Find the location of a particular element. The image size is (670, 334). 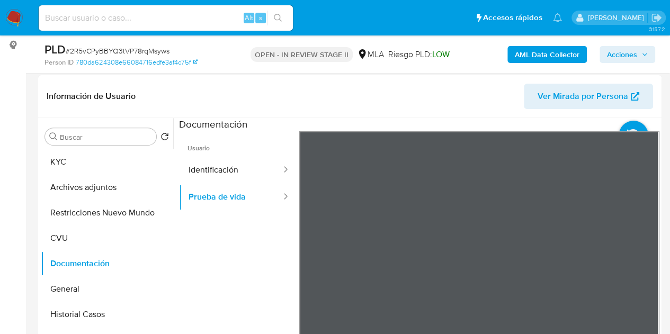

h1: Información de Usuario is located at coordinates (91, 96).